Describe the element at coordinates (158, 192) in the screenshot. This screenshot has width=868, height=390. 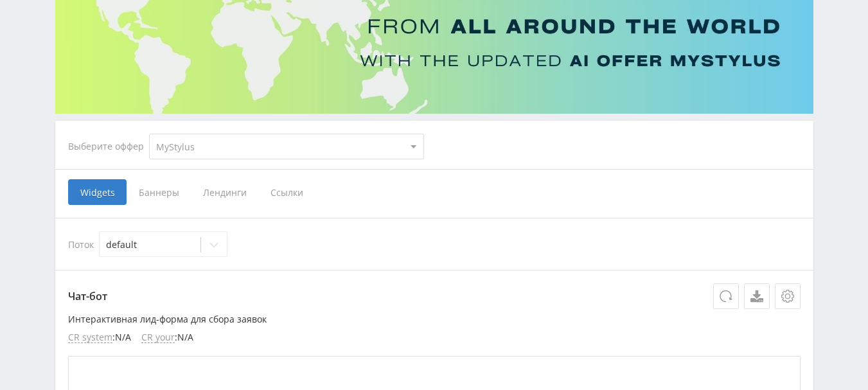
I see `span: Баннеры` at that location.